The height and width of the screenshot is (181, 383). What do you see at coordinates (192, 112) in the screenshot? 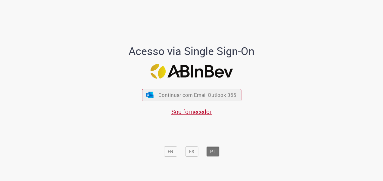
I see `a: Sou fornecedor` at bounding box center [192, 112].